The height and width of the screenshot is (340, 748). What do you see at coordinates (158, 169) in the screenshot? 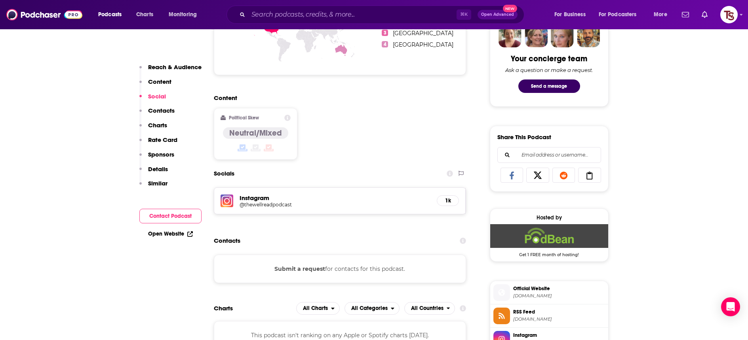
I see `p: Details` at bounding box center [158, 169].